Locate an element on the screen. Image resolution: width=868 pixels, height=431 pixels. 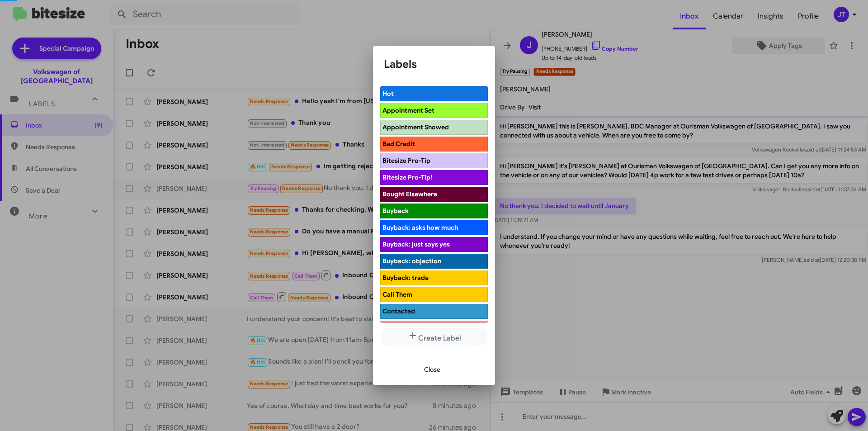
span: Call Them is located at coordinates (397, 295).